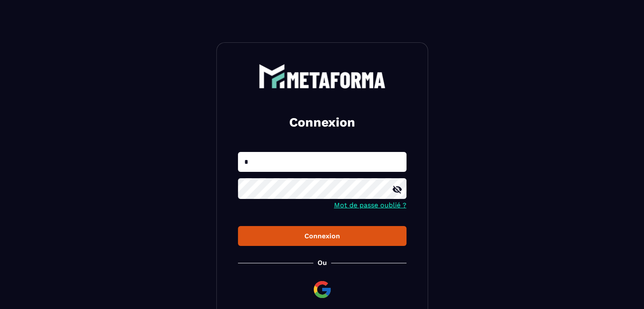 Image resolution: width=644 pixels, height=309 pixels. Describe the element at coordinates (370, 205) in the screenshot. I see `a: Mot de passe oublié ?` at that location.